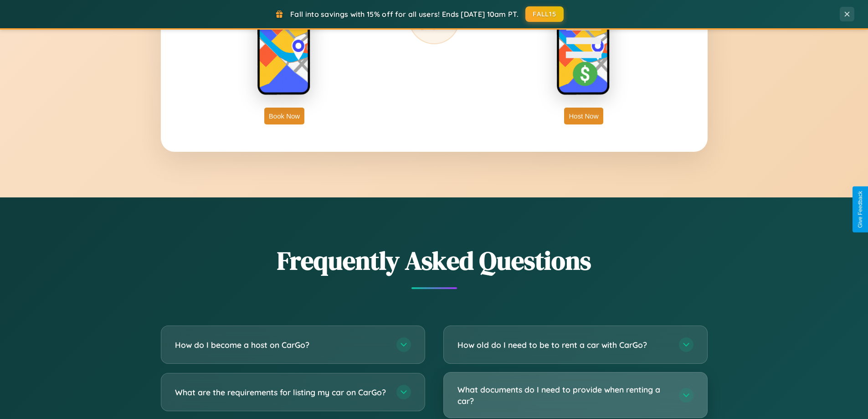 The height and width of the screenshot is (419, 868). Describe the element at coordinates (564, 345) in the screenshot. I see `h3: How old do I need to be to rent a car with CarGo?` at that location.